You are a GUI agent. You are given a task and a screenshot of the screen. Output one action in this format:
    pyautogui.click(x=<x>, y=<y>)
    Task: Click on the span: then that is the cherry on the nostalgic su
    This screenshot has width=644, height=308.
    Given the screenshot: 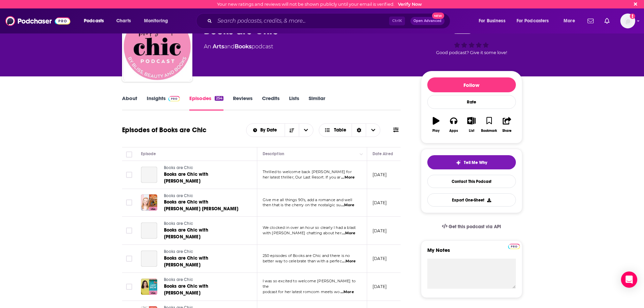 What is the action you would take?
    pyautogui.click(x=302, y=205)
    